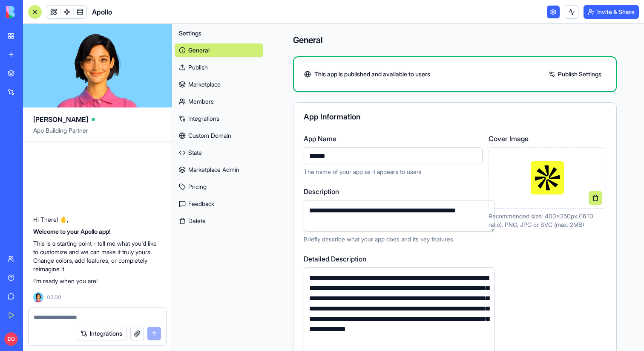  I want to click on span: This app is published and available to users, so click(372, 74).